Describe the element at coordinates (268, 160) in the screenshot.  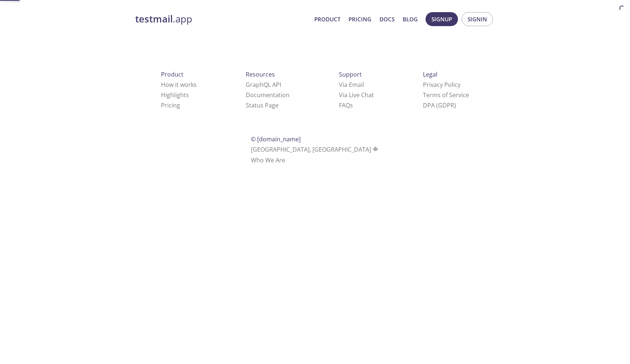
I see `a: Who We Are` at that location.